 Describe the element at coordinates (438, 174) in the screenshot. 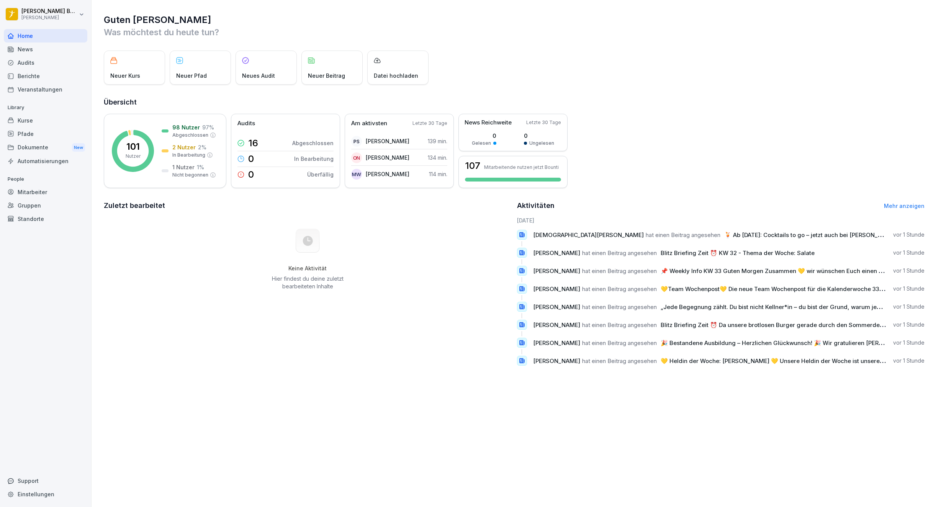

I see `p: 114 min.` at that location.